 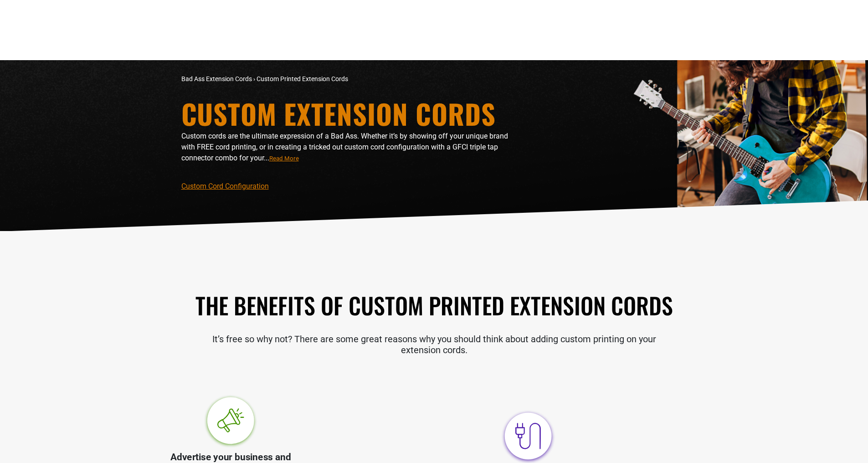 What do you see at coordinates (348, 113) in the screenshot?
I see `h1: Custom Extension Cords` at bounding box center [348, 113].